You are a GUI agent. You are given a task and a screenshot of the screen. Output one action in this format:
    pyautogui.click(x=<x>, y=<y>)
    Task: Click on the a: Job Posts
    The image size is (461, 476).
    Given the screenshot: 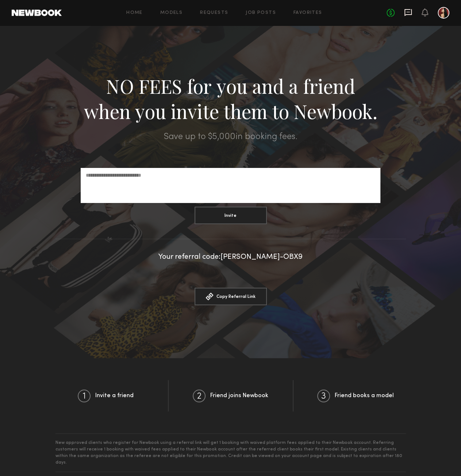 What is the action you would take?
    pyautogui.click(x=261, y=13)
    